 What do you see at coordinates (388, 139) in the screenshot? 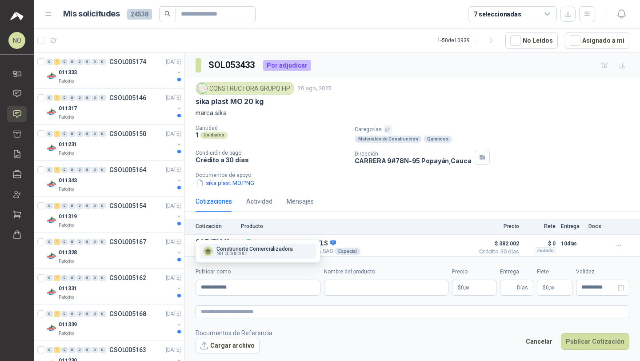
I see `div: Materiales de Construcción` at bounding box center [388, 139].